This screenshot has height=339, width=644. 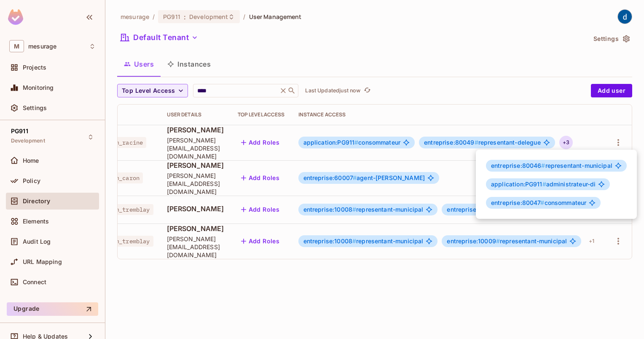 I want to click on span: representant-municipal, so click(x=552, y=166).